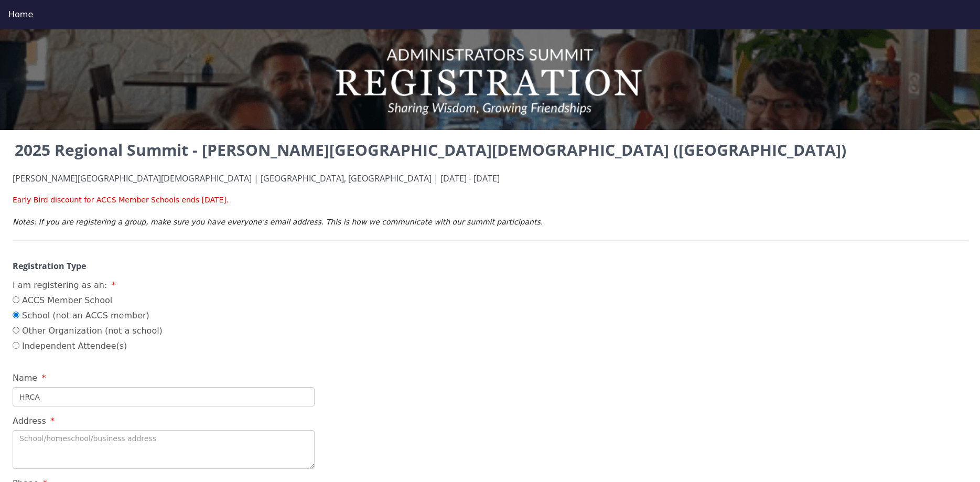  What do you see at coordinates (16, 345) in the screenshot?
I see `input: Independent Attendee(s)` at bounding box center [16, 345].